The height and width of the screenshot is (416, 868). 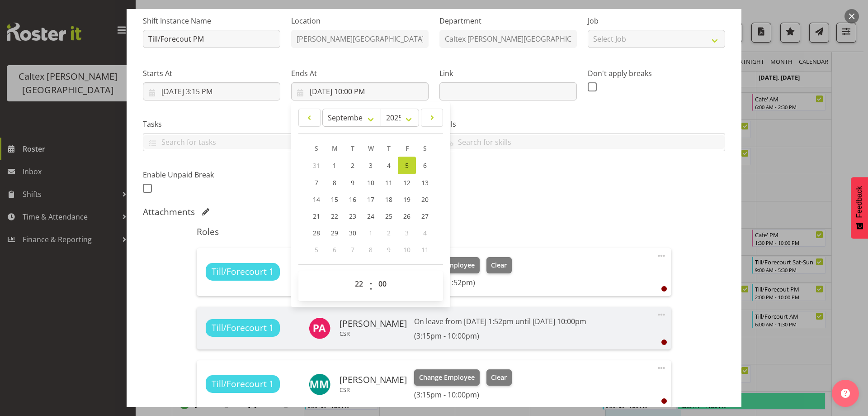 I want to click on span: 29, so click(x=334, y=233).